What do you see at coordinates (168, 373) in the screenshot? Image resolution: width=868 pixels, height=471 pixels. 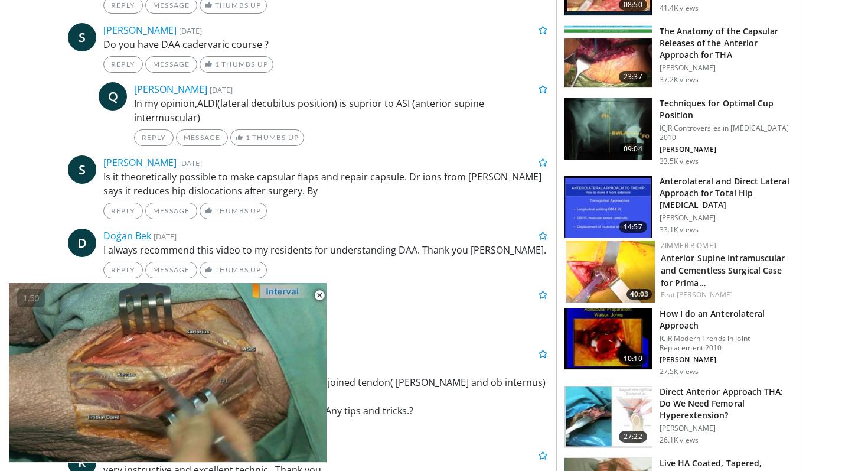 I see `video-js: Video Player` at bounding box center [168, 373].